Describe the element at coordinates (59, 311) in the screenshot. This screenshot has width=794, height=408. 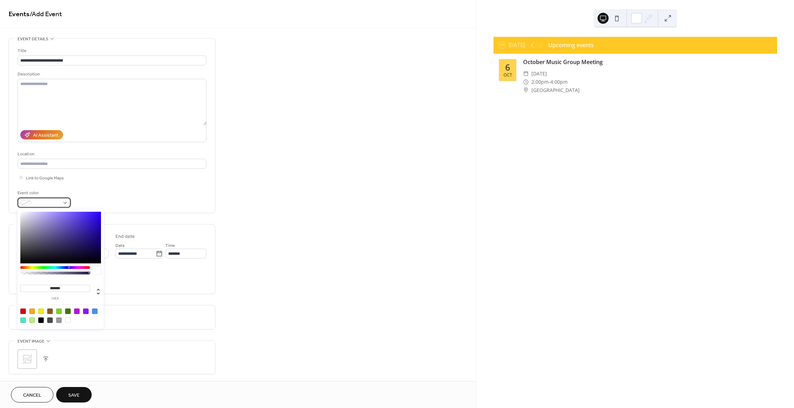
I see `div: #7ED321` at that location.